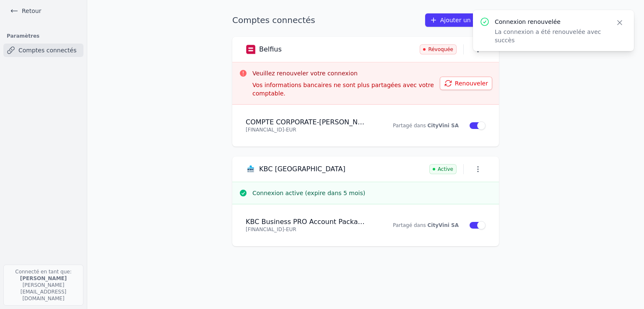  Describe the element at coordinates (26, 11) in the screenshot. I see `a: Retour` at that location.